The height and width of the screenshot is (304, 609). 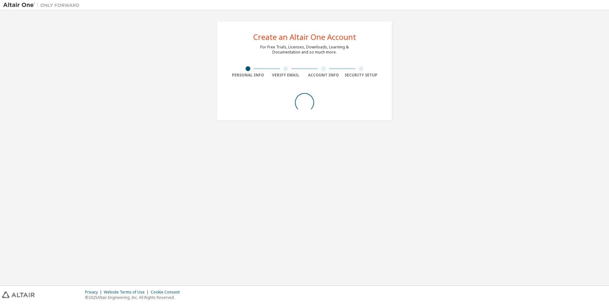 I want to click on img: Altair One, so click(x=43, y=5).